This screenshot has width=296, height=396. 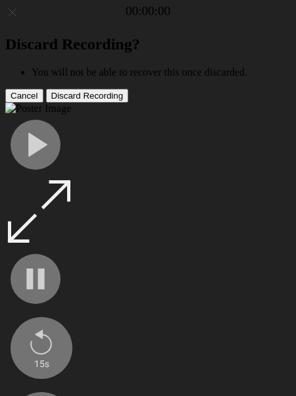 What do you see at coordinates (148, 44) in the screenshot?
I see `h2: Discard Recording?` at bounding box center [148, 44].